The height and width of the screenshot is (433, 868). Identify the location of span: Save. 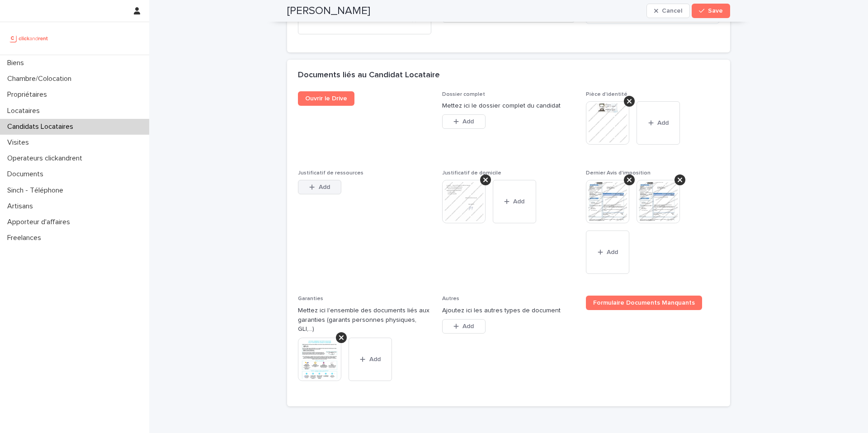
(715, 11).